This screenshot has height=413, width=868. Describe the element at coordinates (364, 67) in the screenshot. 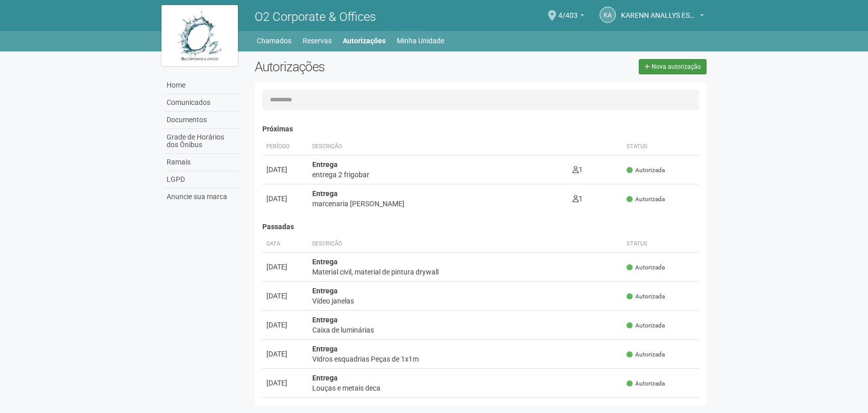

I see `h2: Autorizações` at that location.